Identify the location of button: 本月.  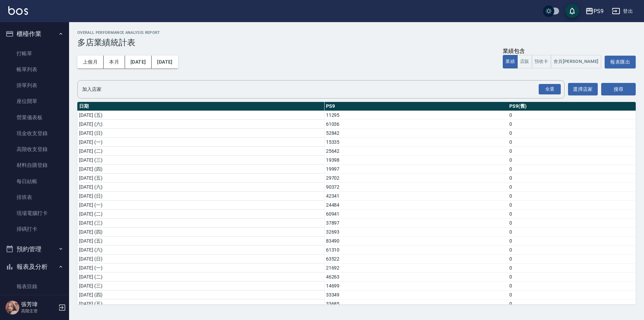
(115, 62).